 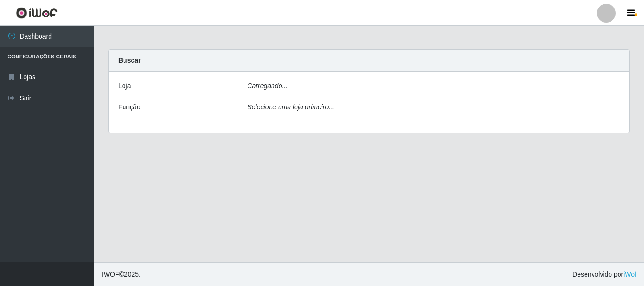 I want to click on img: CoreUI Logo, so click(x=36, y=13).